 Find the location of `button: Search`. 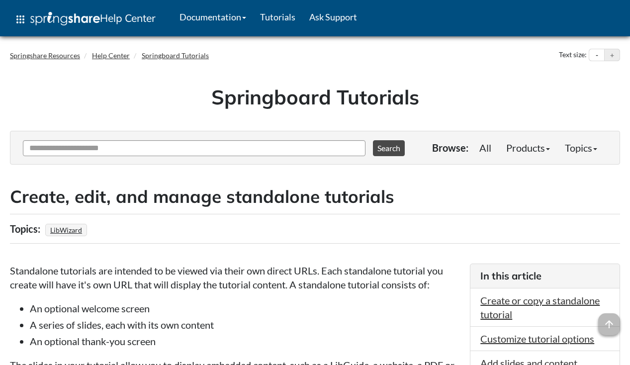

button: Search is located at coordinates (389, 148).